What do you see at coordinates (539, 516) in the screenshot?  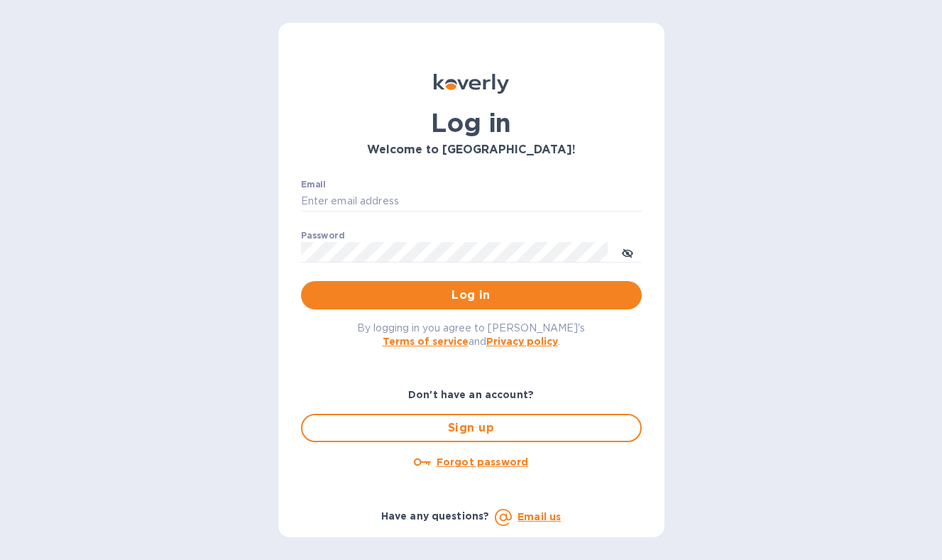 I see `a: Email us` at bounding box center [539, 516].